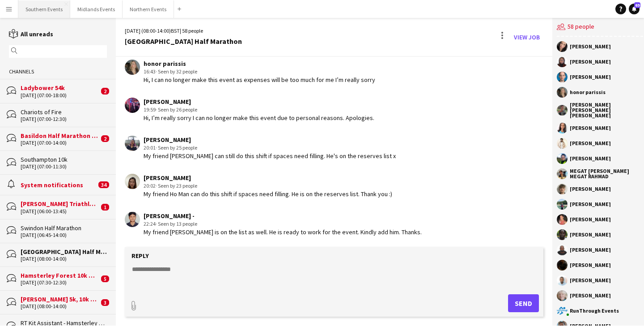  I want to click on button: Send, so click(523, 303).